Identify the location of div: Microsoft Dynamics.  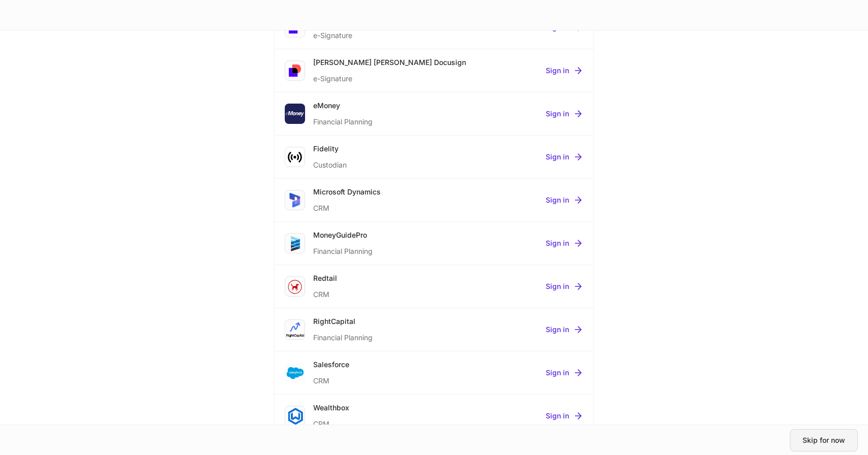
(347, 192).